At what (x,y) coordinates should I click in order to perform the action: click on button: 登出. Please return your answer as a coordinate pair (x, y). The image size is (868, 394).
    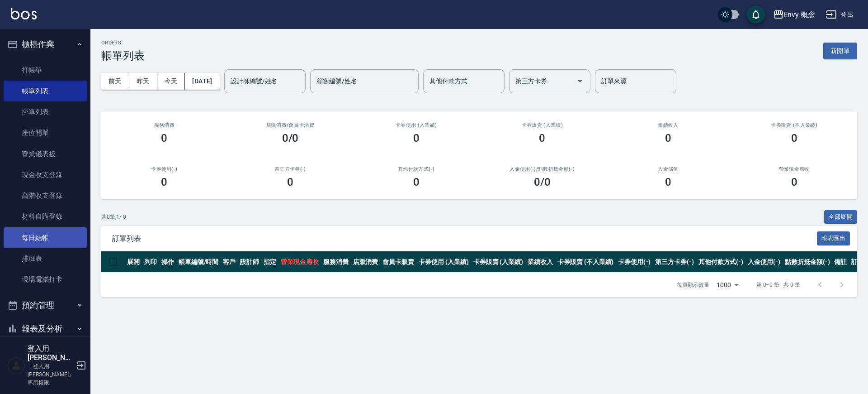
    Looking at the image, I should click on (840, 15).